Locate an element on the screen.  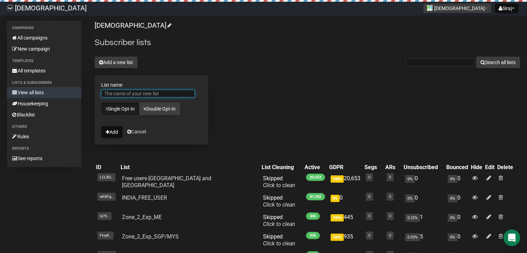
a: Blacklist is located at coordinates (44, 115).